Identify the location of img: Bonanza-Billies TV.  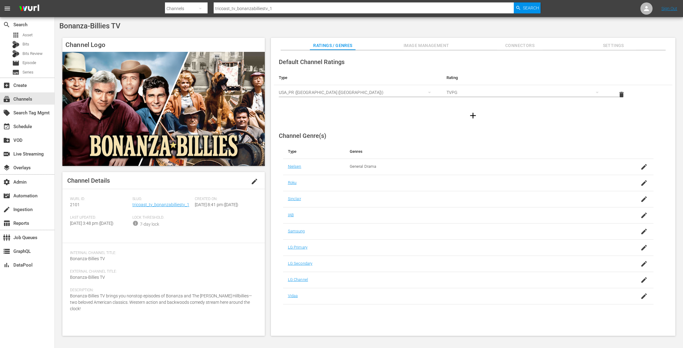
(164, 109).